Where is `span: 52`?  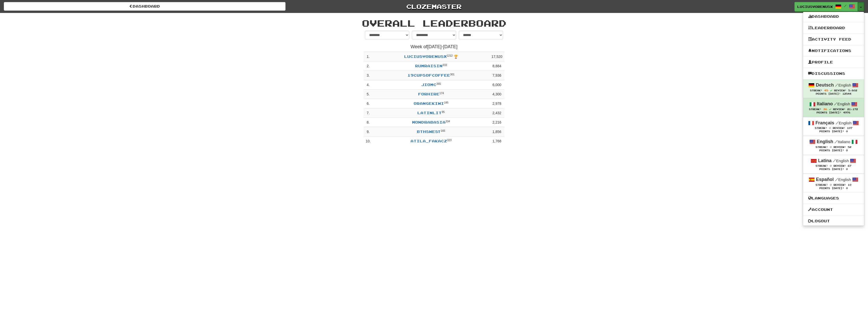 span: 52 is located at coordinates (850, 147).